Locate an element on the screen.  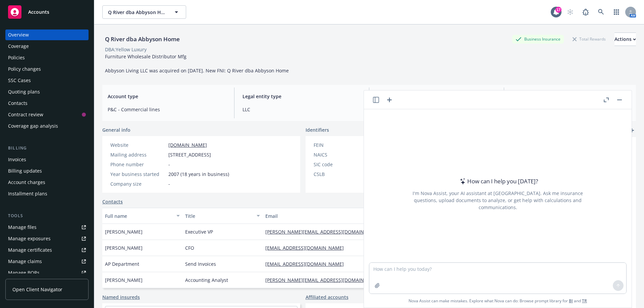
a: Affiliated accounts is located at coordinates (327, 297).